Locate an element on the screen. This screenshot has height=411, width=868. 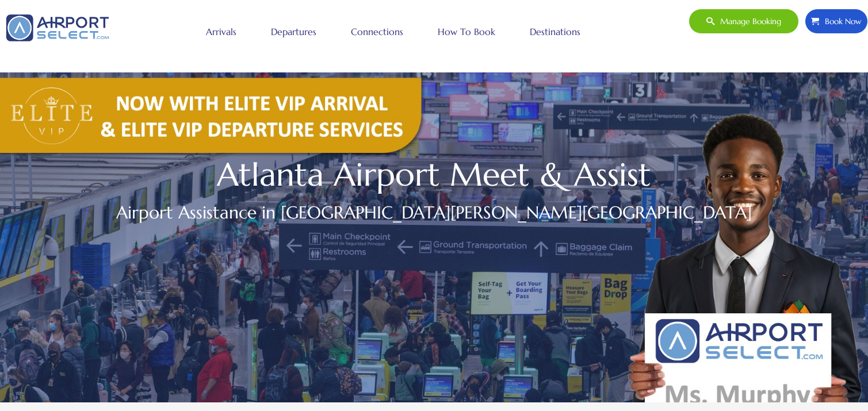
a: Book Now is located at coordinates (836, 21).